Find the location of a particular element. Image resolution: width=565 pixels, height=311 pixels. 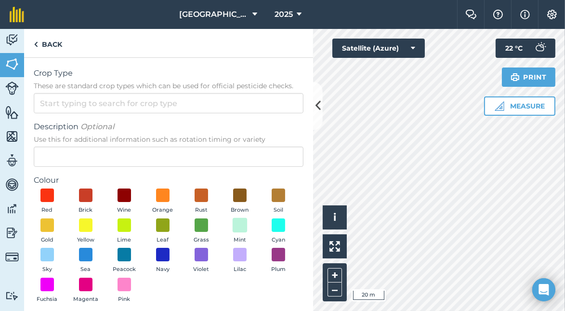

span: Plum is located at coordinates (279, 269).